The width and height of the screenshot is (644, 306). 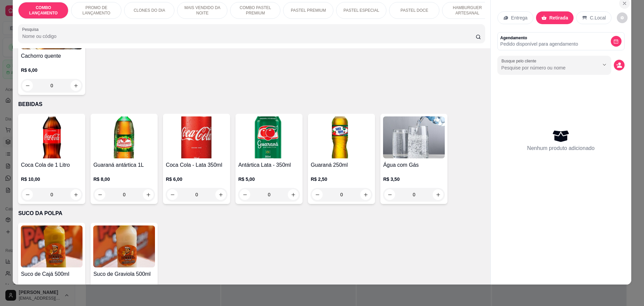 I want to click on p: MAIS VENDIDO DA NOITE, so click(x=202, y=10).